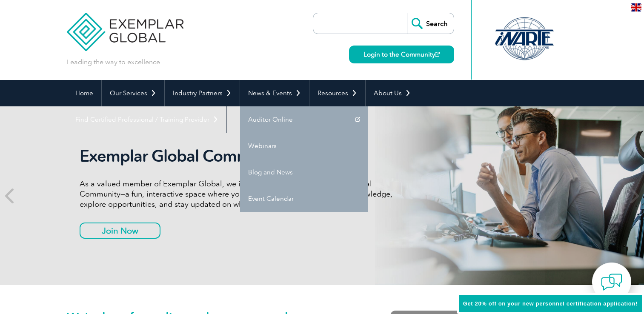 This screenshot has height=314, width=644. What do you see at coordinates (304, 146) in the screenshot?
I see `a: Webinars` at bounding box center [304, 146].